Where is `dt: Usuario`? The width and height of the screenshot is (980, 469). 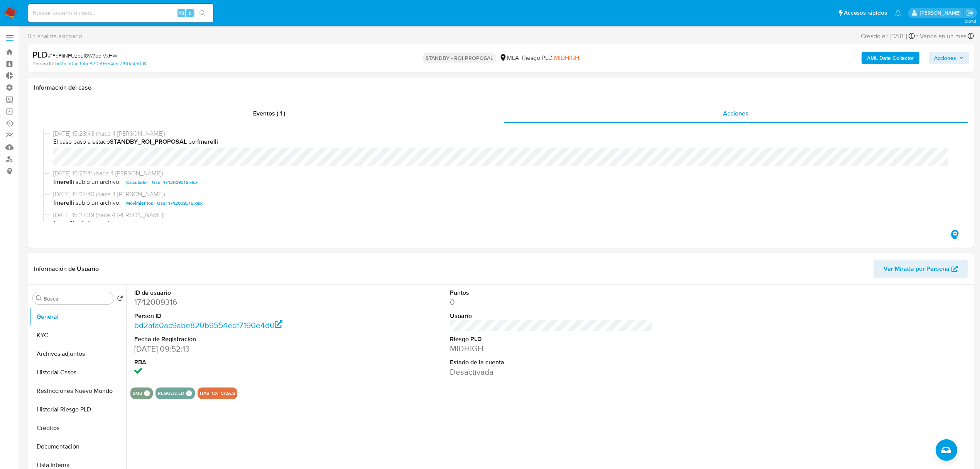 dt: Usuario is located at coordinates (551, 316).